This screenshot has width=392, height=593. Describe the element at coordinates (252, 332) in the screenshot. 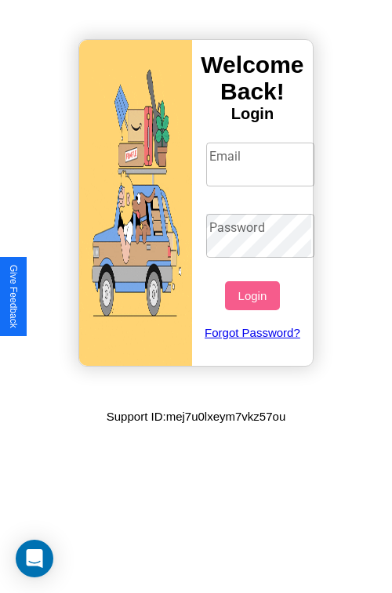

I see `a: Forgot Password?` at that location.